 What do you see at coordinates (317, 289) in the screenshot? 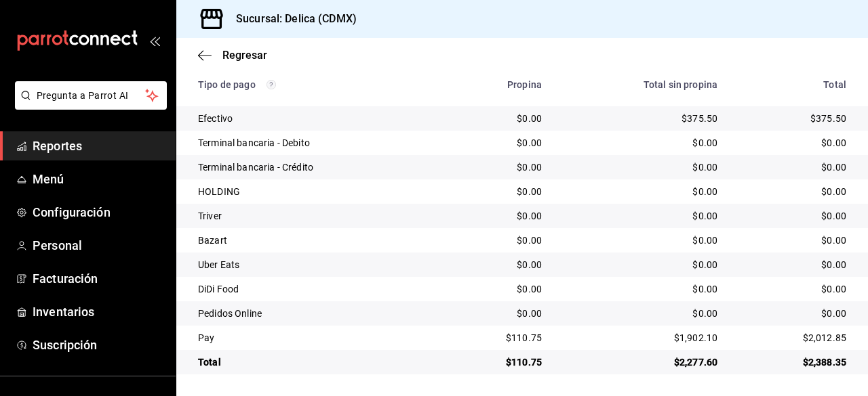
I see `div: DiDi Food` at bounding box center [317, 289].